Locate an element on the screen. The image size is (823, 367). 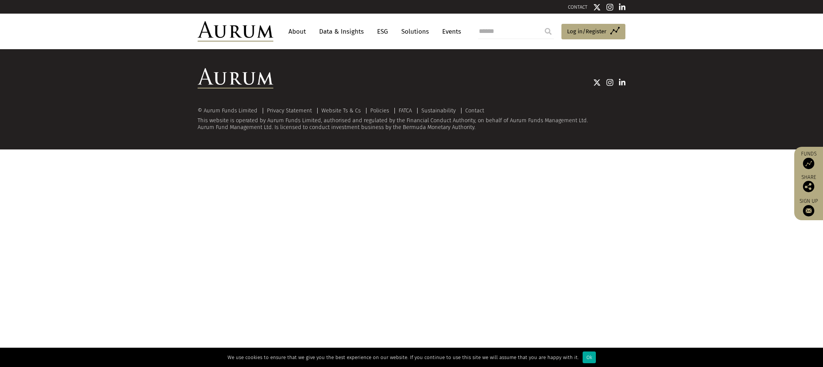
img: Aurum Logo is located at coordinates (236, 78).